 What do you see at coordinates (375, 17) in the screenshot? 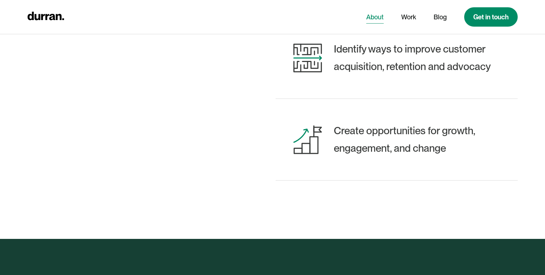
I see `a: About` at bounding box center [375, 17].